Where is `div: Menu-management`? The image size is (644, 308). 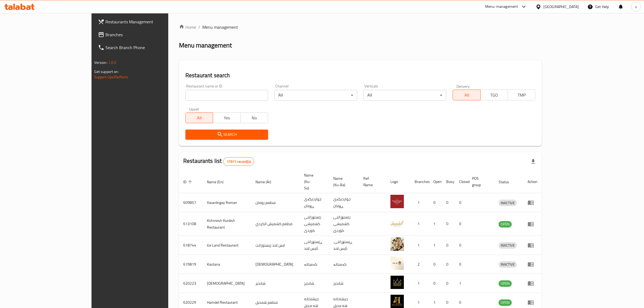
div: Menu-management is located at coordinates (502, 7).